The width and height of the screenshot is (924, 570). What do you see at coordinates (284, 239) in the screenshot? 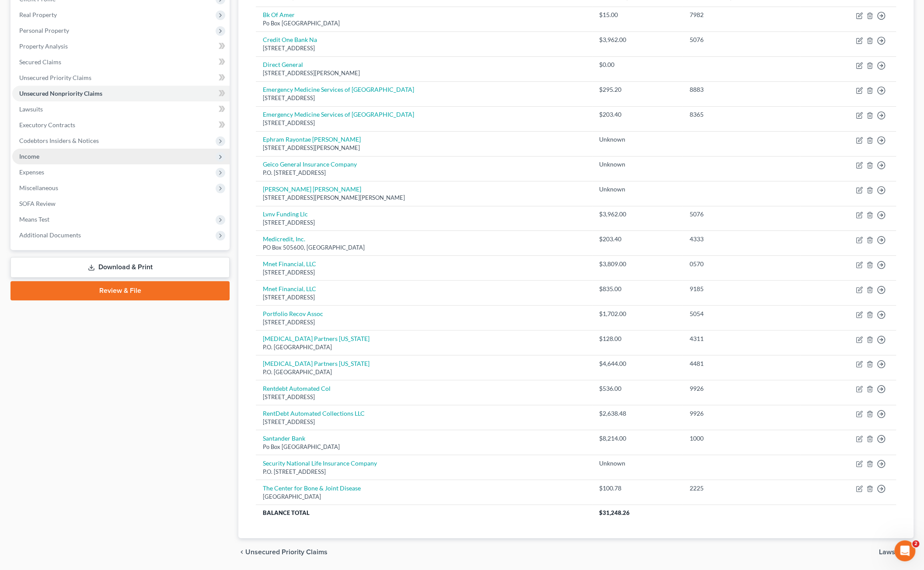
I see `a: Medicredit, Inc.` at bounding box center [284, 239].